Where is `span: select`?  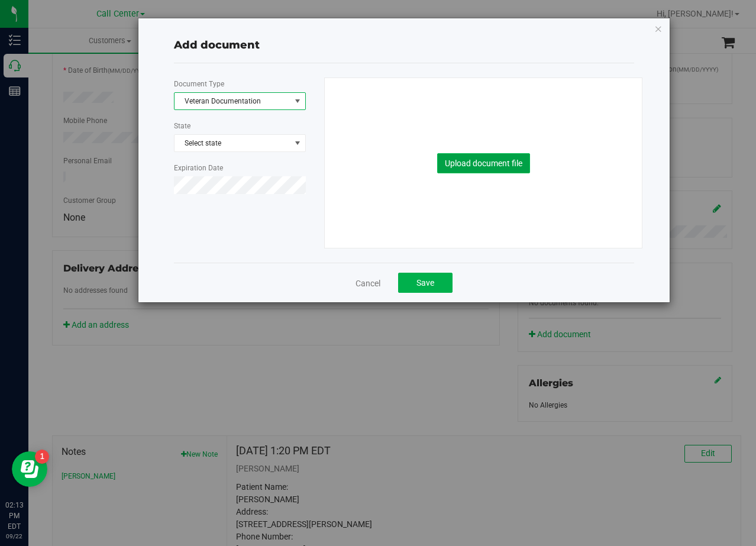 span: select is located at coordinates (298, 101).